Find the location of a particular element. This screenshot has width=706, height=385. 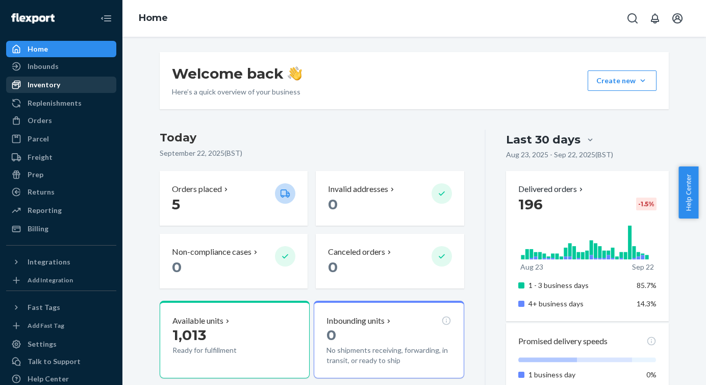

div: Settings is located at coordinates (42, 344).